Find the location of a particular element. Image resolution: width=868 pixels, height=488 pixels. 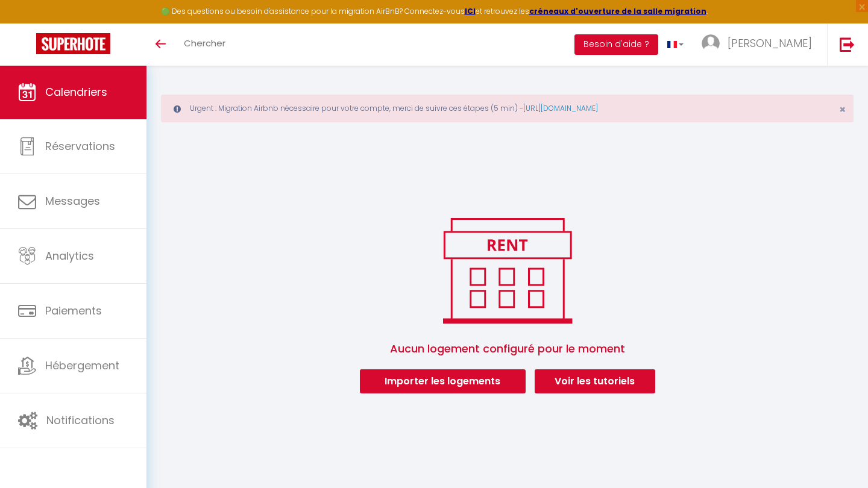

span: Hébergement is located at coordinates (82, 365).